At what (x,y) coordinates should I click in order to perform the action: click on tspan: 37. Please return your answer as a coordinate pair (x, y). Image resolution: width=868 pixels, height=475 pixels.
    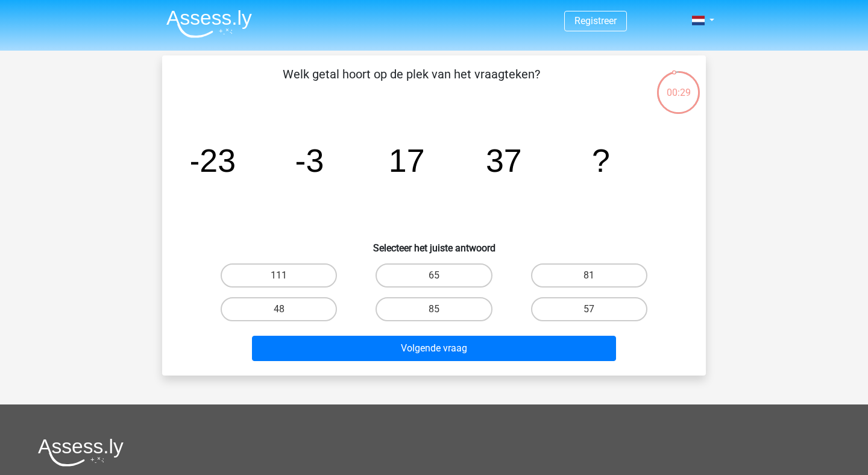
    Looking at the image, I should click on (504, 161).